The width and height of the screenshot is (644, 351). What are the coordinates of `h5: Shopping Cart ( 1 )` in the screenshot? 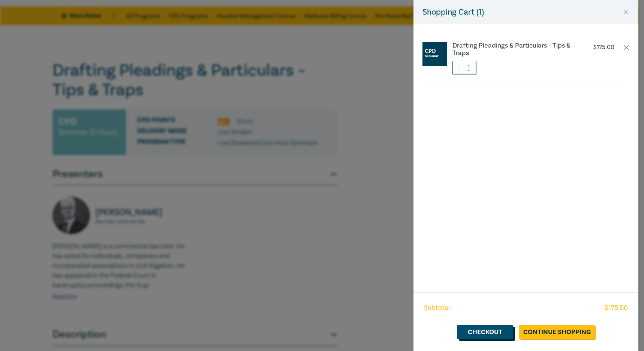 It's located at (453, 12).